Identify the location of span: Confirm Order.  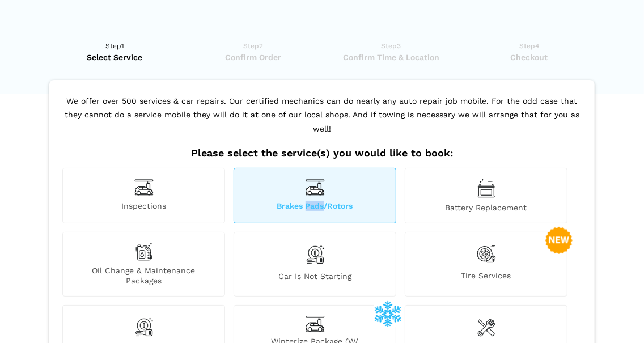
(253, 57).